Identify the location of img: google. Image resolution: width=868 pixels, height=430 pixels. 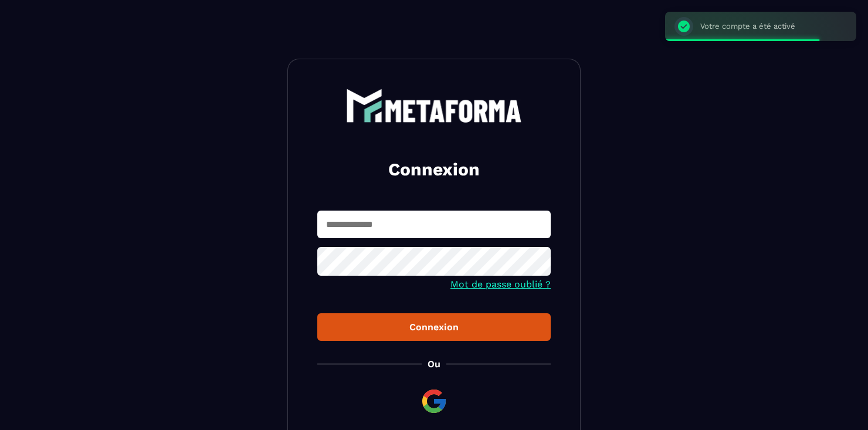
(434, 402).